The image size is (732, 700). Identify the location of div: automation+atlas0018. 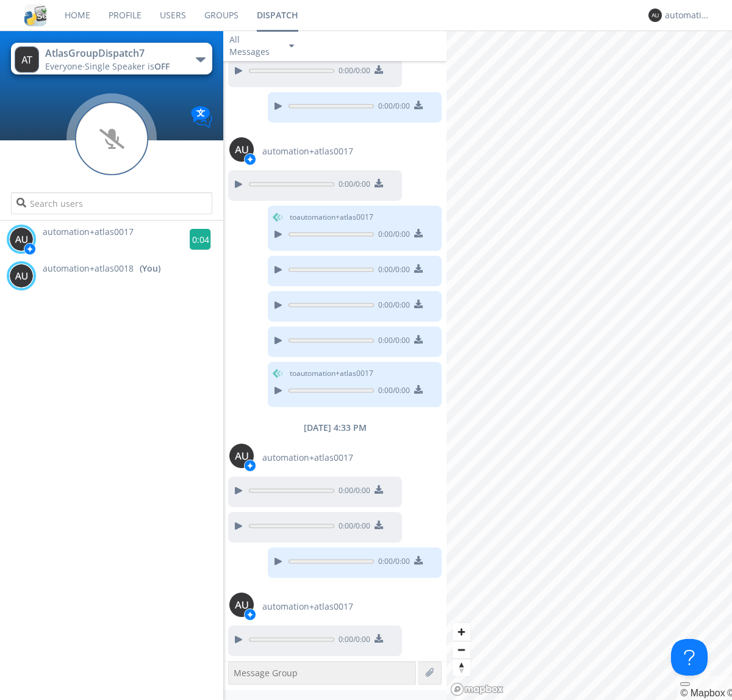
(687, 16).